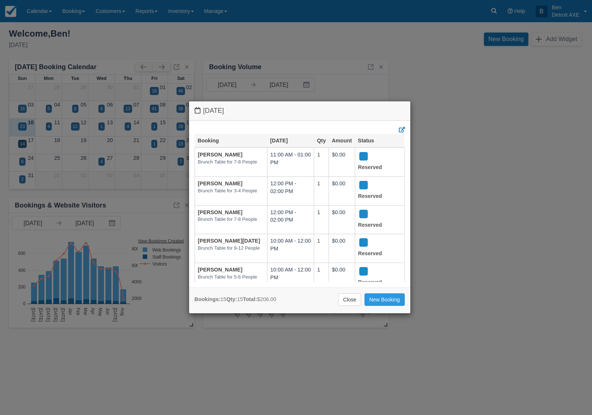 The image size is (592, 415). Describe the element at coordinates (350, 300) in the screenshot. I see `a: Close` at that location.